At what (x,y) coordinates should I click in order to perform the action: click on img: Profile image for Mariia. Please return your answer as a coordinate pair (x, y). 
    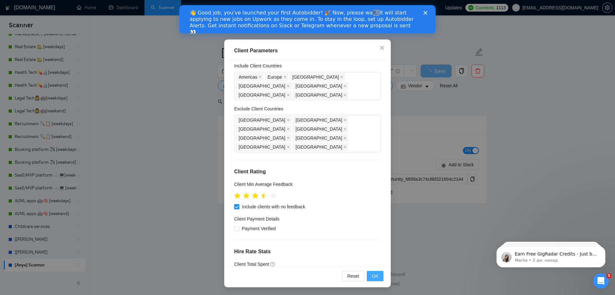
    Looking at the image, I should click on (20, 24).